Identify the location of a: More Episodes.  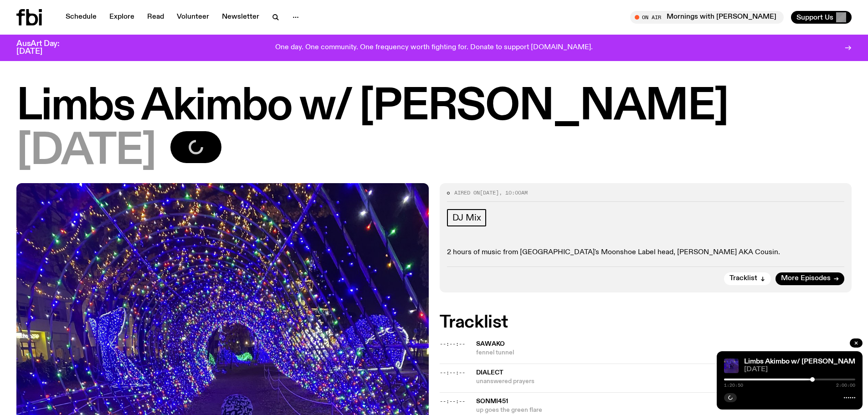
(810, 279).